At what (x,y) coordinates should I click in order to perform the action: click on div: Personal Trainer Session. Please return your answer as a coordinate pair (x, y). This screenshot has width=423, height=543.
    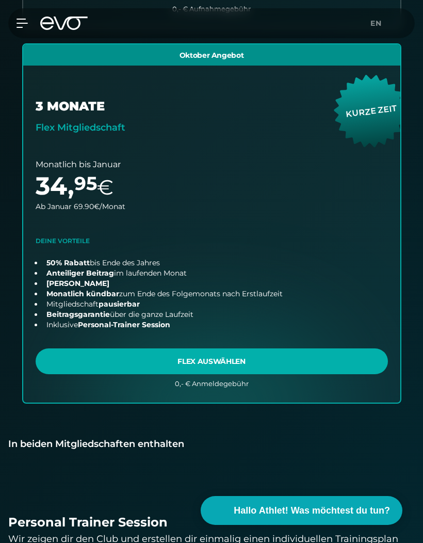
    Looking at the image, I should click on (211, 522).